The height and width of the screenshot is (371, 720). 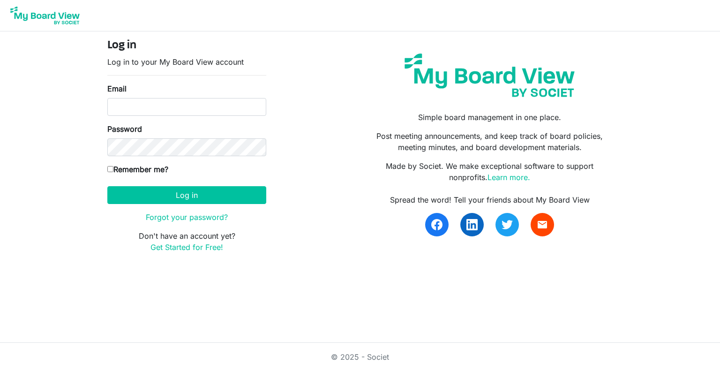 What do you see at coordinates (490, 171) in the screenshot?
I see `p: Made by Societ. We make exceptional software to support nonprofits.` at bounding box center [490, 171].